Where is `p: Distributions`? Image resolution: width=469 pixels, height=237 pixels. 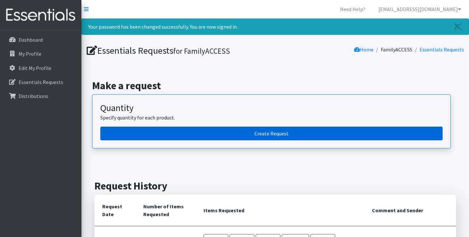
p: Distributions is located at coordinates (33, 96).